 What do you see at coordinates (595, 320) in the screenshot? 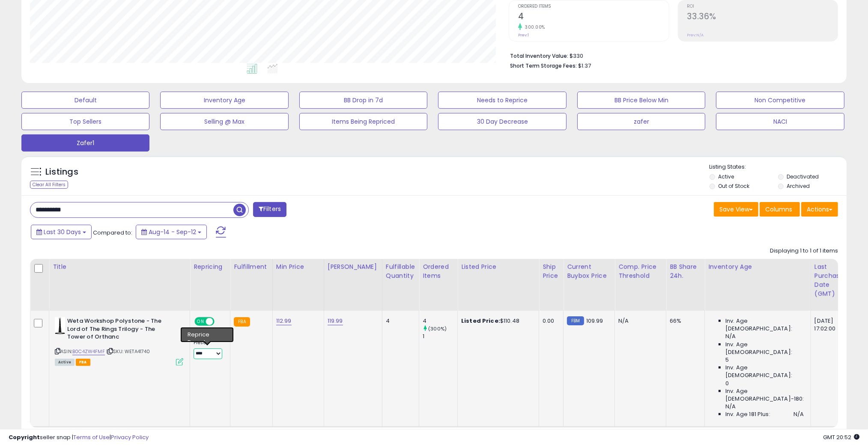
I see `span: 109.99` at bounding box center [595, 320].